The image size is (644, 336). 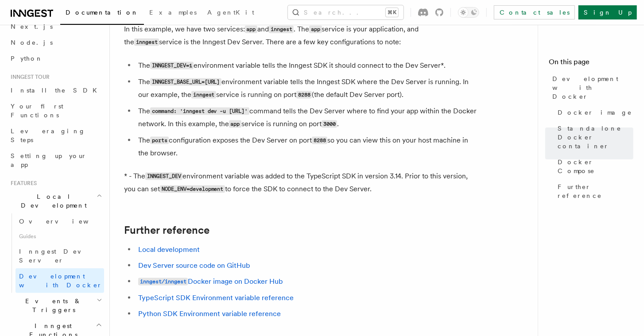 What do you see at coordinates (102, 14) in the screenshot?
I see `a: Documentation` at bounding box center [102, 14].